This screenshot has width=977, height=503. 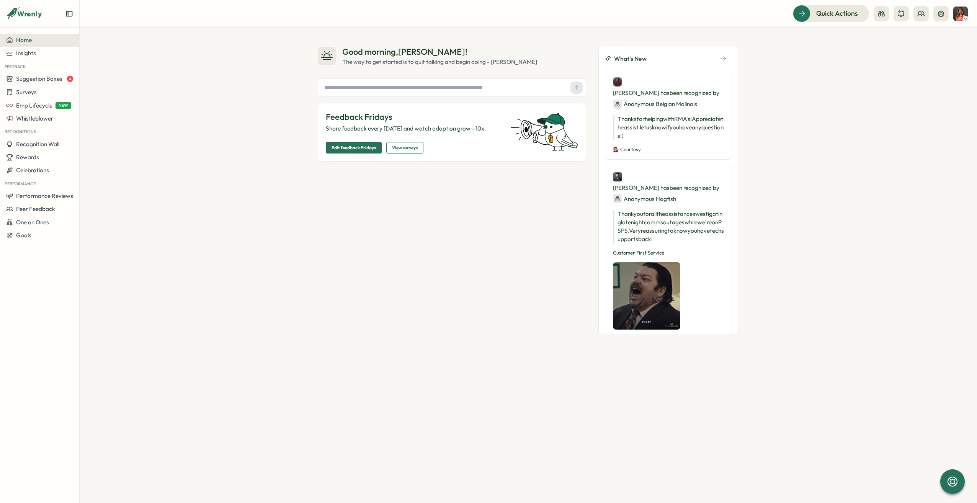 I want to click on span: Recognition Wall, so click(x=38, y=144).